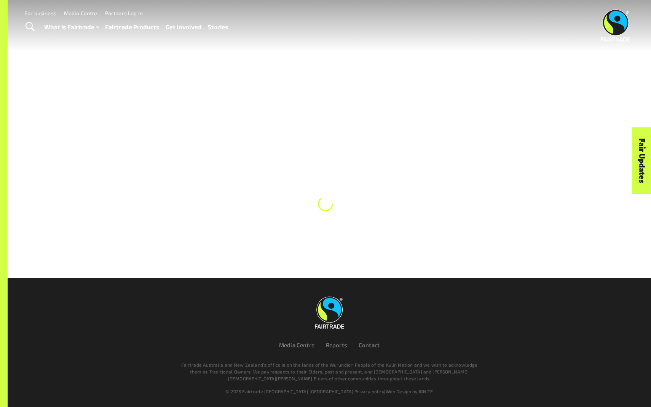 The height and width of the screenshot is (407, 651). I want to click on a: Contact, so click(369, 345).